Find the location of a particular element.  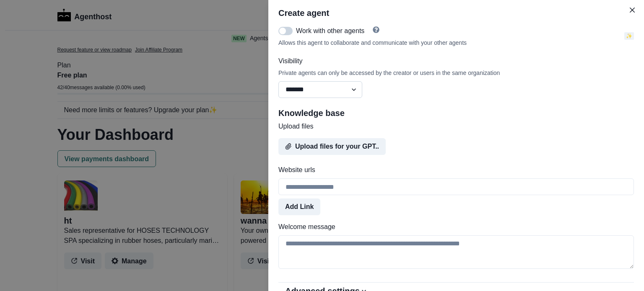

label: Visibility is located at coordinates (454, 61).